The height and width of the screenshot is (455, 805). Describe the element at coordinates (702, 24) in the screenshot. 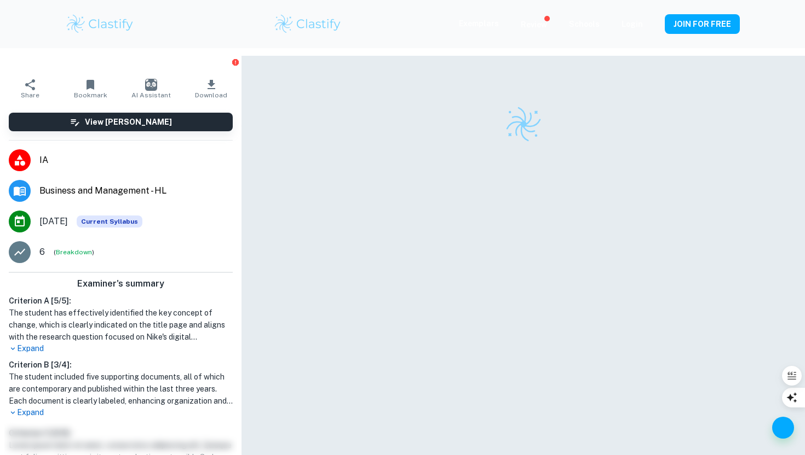

I see `button: JOIN FOR FREE` at that location.